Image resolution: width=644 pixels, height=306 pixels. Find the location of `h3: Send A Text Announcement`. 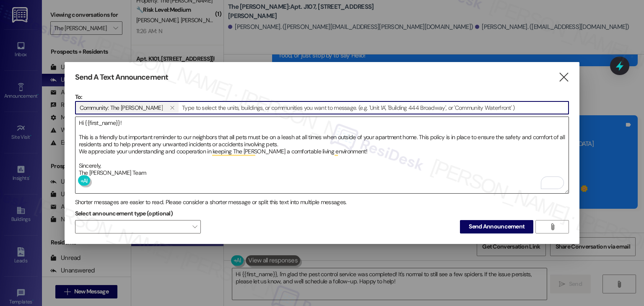

h3: Send A Text Announcement is located at coordinates (122, 77).